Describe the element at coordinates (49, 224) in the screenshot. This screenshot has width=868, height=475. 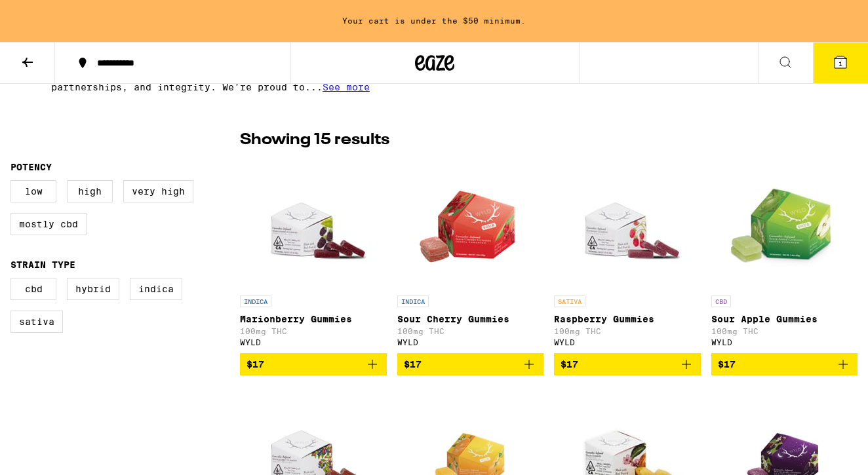
I see `label: Mostly CBD` at that location.